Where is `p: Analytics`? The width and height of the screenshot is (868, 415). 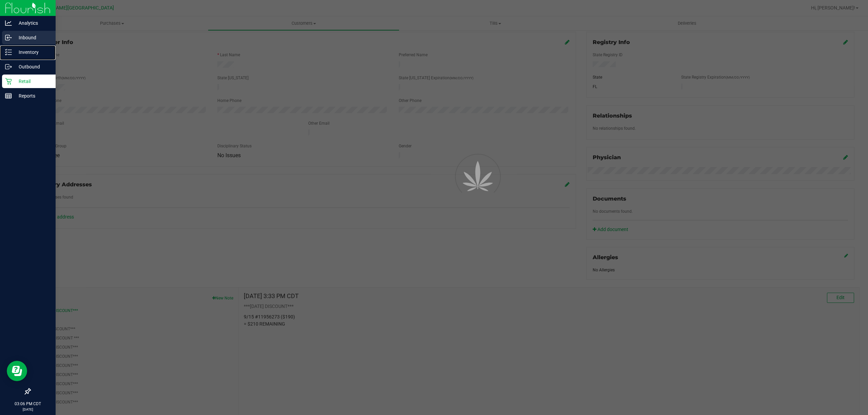
p: Analytics is located at coordinates (32, 23).